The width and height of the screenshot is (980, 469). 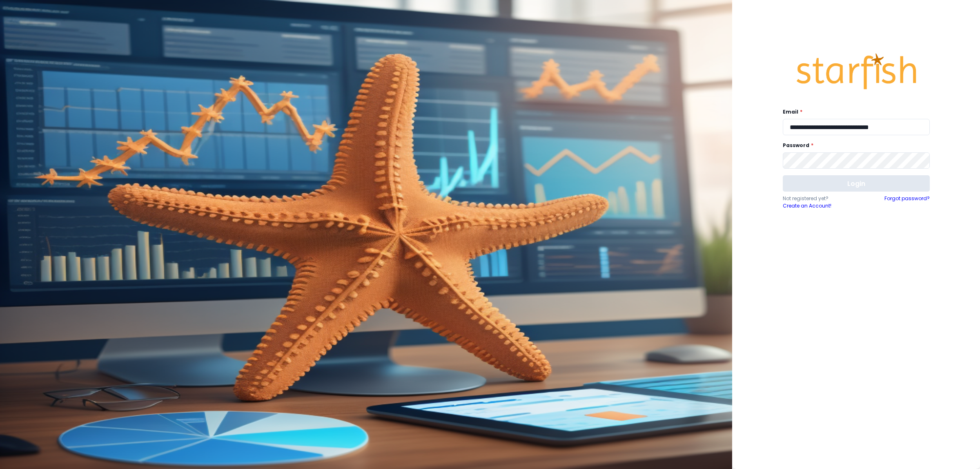 What do you see at coordinates (856, 184) in the screenshot?
I see `button: Login` at bounding box center [856, 184].